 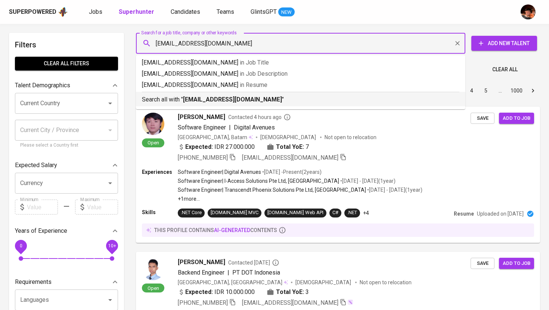 What do you see at coordinates (256, 272) in the screenshot?
I see `span: PT DOT Indonesia` at bounding box center [256, 272].